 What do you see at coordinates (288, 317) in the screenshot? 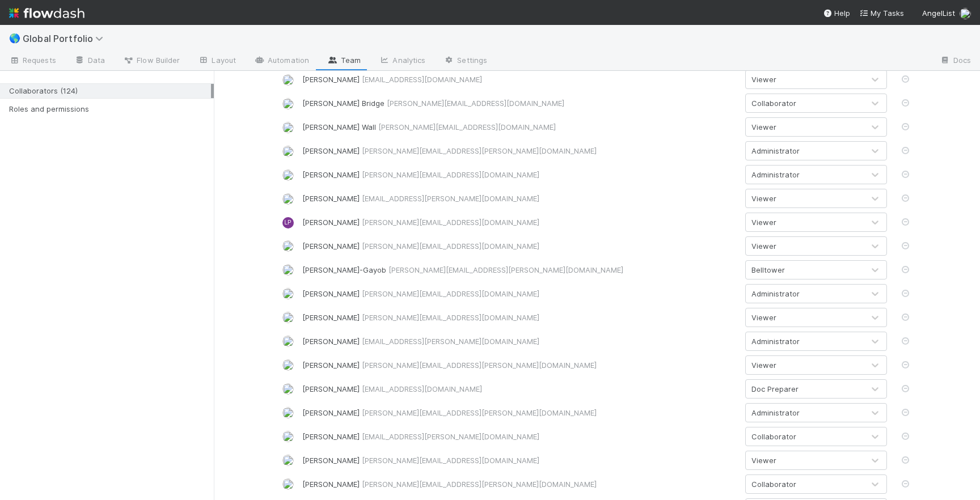
I see `img: avatar_a669165c-e543-4b1d-ab80-0c2a52253154.png` at bounding box center [288, 317].